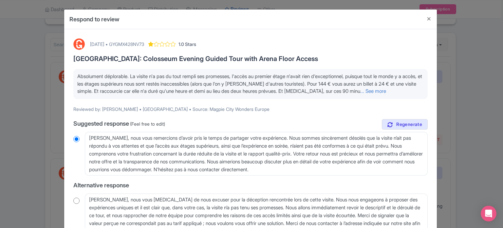 The image size is (503, 228). What do you see at coordinates (101, 185) in the screenshot?
I see `span: Alternative response` at bounding box center [101, 185].